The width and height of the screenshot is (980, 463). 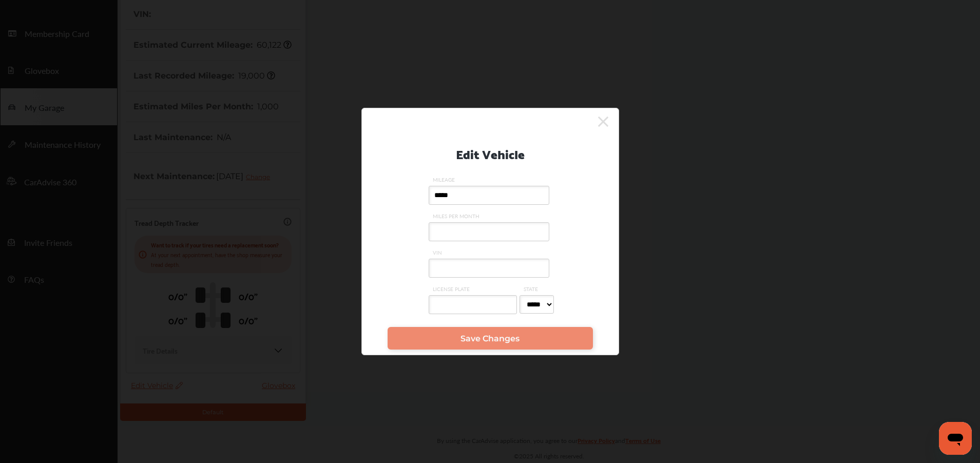 What do you see at coordinates (489, 268) in the screenshot?
I see `input: VIN` at bounding box center [489, 268].